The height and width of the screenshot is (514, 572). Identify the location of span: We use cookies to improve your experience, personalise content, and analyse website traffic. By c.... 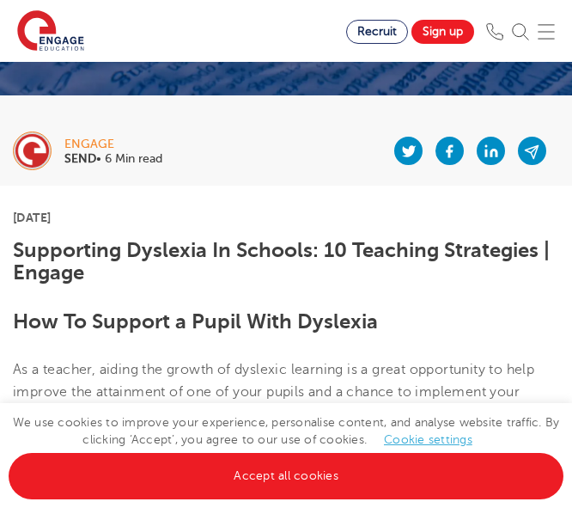
(286, 449).